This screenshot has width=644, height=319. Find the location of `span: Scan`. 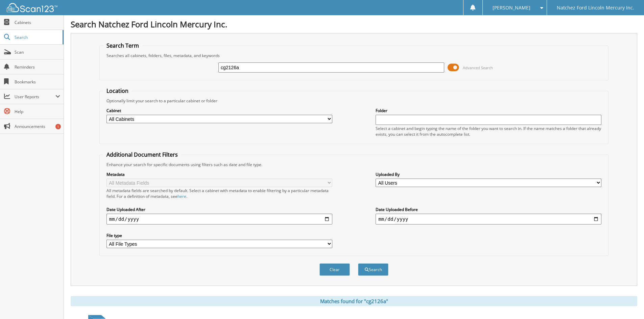

span: Scan is located at coordinates (37, 52).